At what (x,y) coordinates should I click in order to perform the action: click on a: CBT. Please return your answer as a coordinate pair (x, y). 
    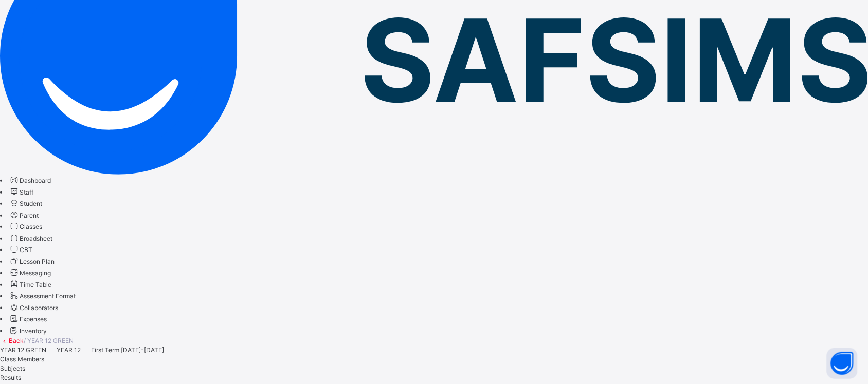
    Looking at the image, I should click on (21, 250).